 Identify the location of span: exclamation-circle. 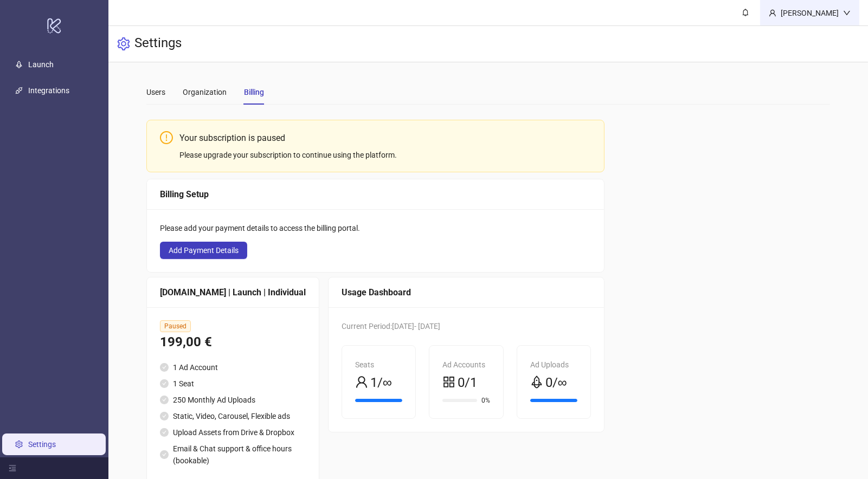
(167, 138).